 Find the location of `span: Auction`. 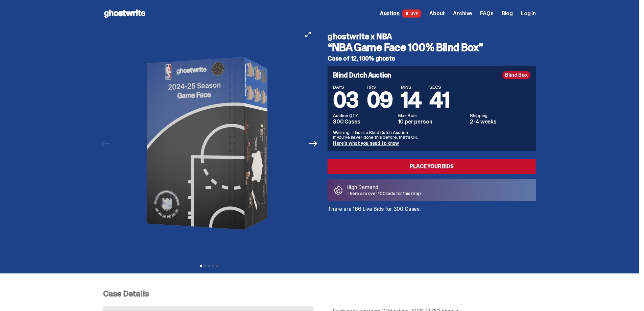

span: Auction is located at coordinates (390, 13).